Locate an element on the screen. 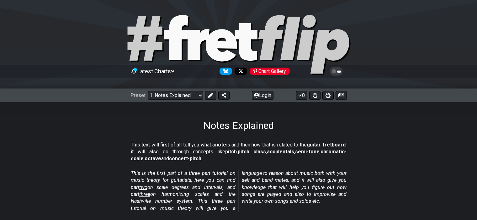 Image resolution: width=477 pixels, height=220 pixels. p: This text will first of all tell you what a is and then how that is related to the , it will also... is located at coordinates (239, 152).